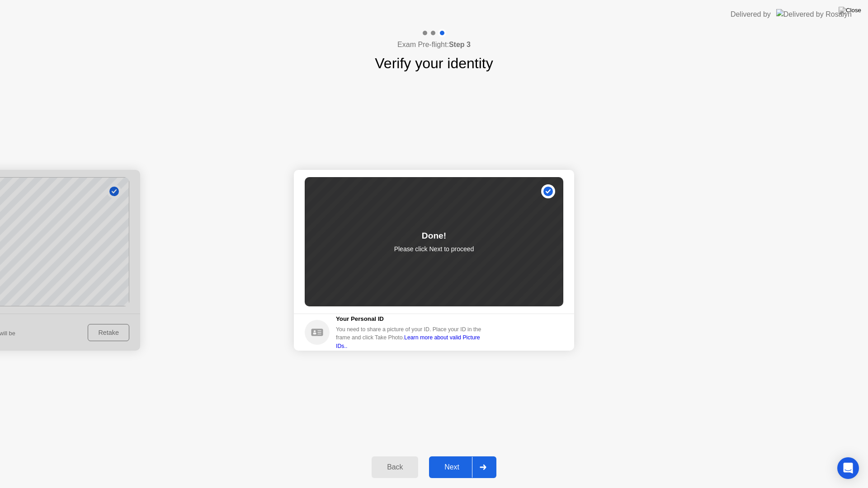 The image size is (868, 488). What do you see at coordinates (434, 249) in the screenshot?
I see `p: Please click Next to proceed` at bounding box center [434, 249].